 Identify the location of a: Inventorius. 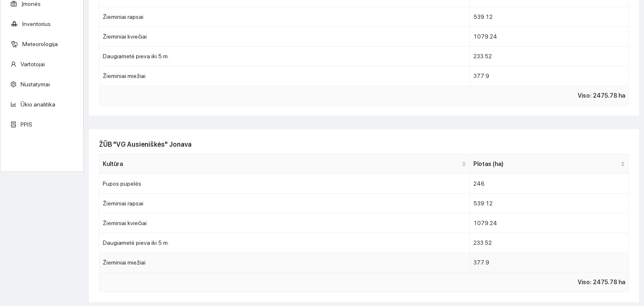
(37, 24).